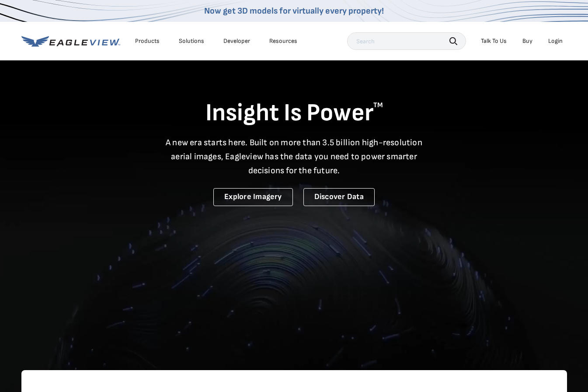 The width and height of the screenshot is (588, 392). What do you see at coordinates (147, 41) in the screenshot?
I see `div: Products` at bounding box center [147, 41].